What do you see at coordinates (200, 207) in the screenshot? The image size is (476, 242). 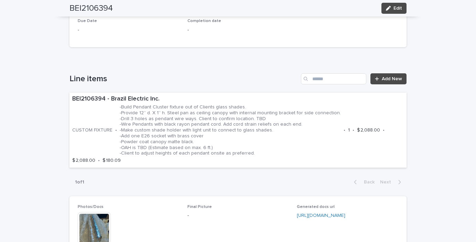 I see `span: Final Picture` at bounding box center [200, 207].